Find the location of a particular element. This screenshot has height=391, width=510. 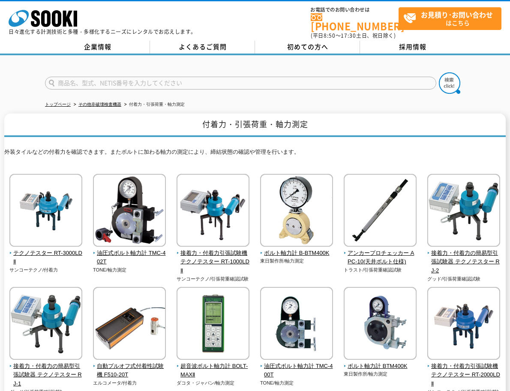

a: アンカープロチェッカー APC-10(天井ボルト仕様) is located at coordinates (380, 254).